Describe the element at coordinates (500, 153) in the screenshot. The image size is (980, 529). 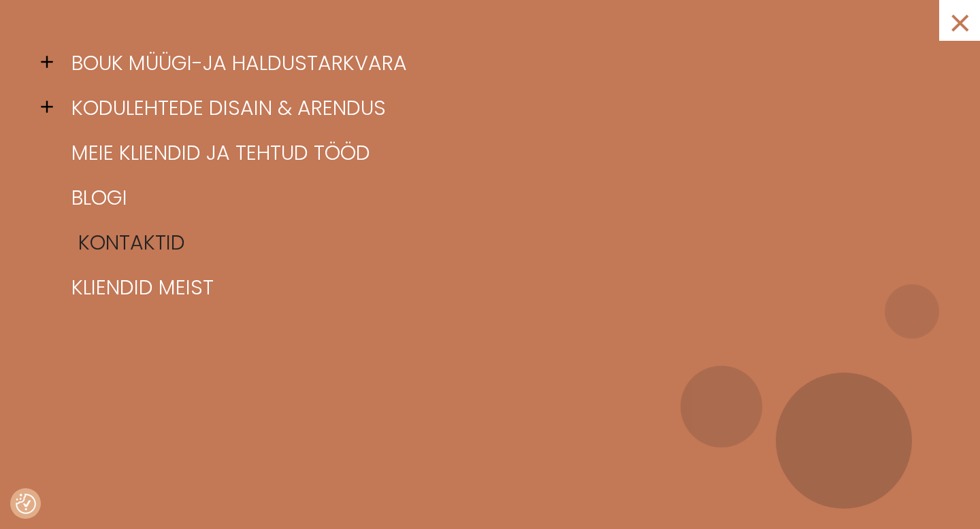
I see `a: Meie kliendid ja tehtud tööd` at that location.